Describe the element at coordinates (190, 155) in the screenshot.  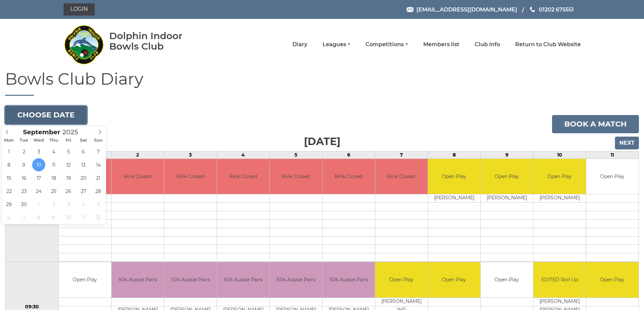
I see `td: 3` at that location.